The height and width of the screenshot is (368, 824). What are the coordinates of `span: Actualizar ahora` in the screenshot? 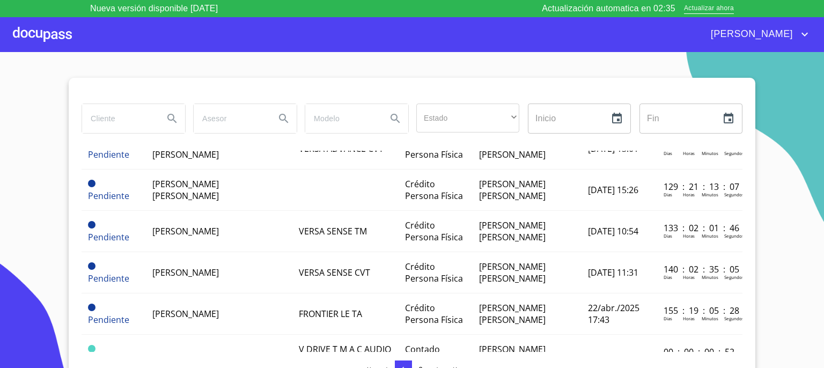 It's located at (708, 9).